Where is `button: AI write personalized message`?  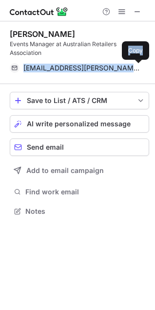 button: AI write personalized message is located at coordinates (79, 124).